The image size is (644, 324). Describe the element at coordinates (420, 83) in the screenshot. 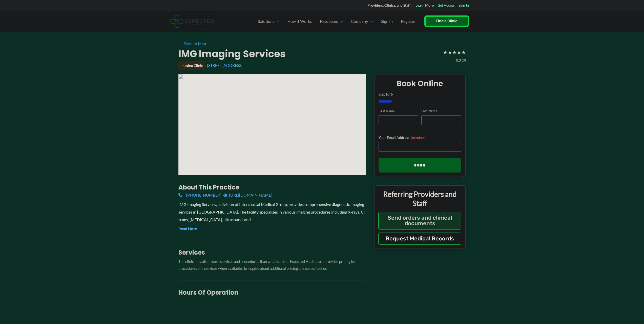

I see `h2: Book Online` at that location.